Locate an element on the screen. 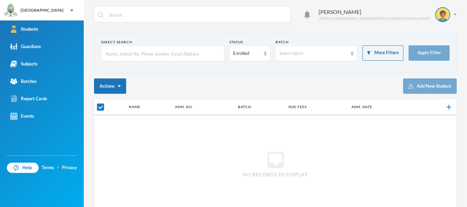 Image resolution: width=467 pixels, height=207 pixels. th: Due Fees is located at coordinates (316, 107).